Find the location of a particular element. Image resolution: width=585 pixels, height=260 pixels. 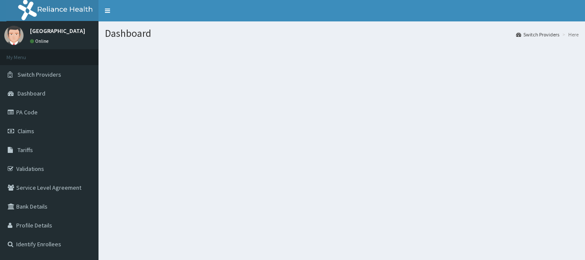

span: Dashboard is located at coordinates (31, 93).